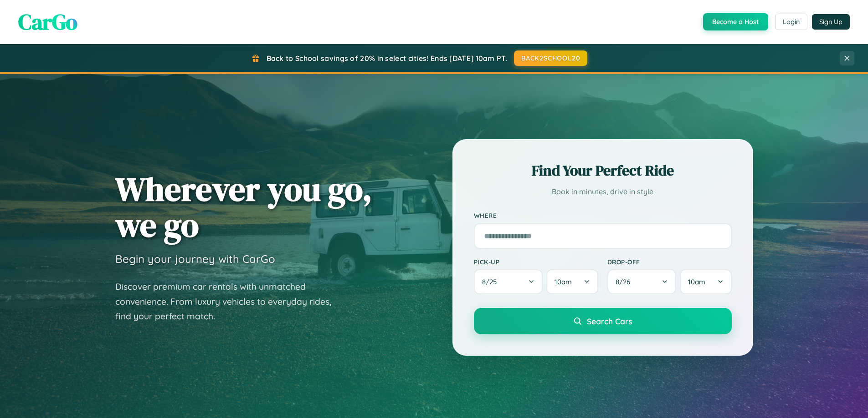  I want to click on label: Where, so click(603, 216).